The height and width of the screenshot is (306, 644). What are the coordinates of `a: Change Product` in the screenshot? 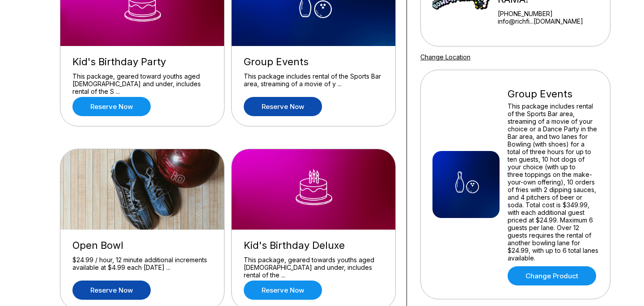 It's located at (552, 276).